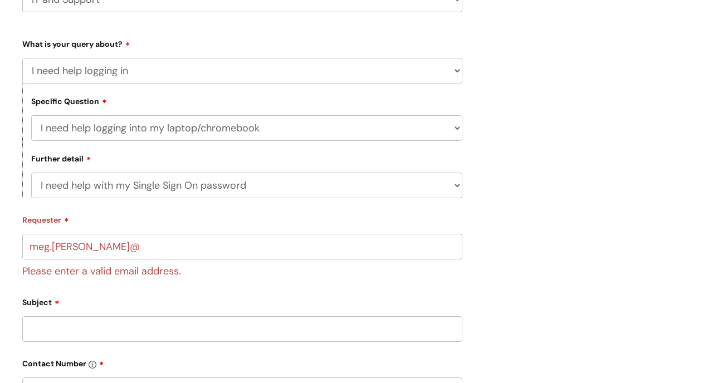 Image resolution: width=713 pixels, height=383 pixels. I want to click on div: Please enter a valid email address., so click(242, 270).